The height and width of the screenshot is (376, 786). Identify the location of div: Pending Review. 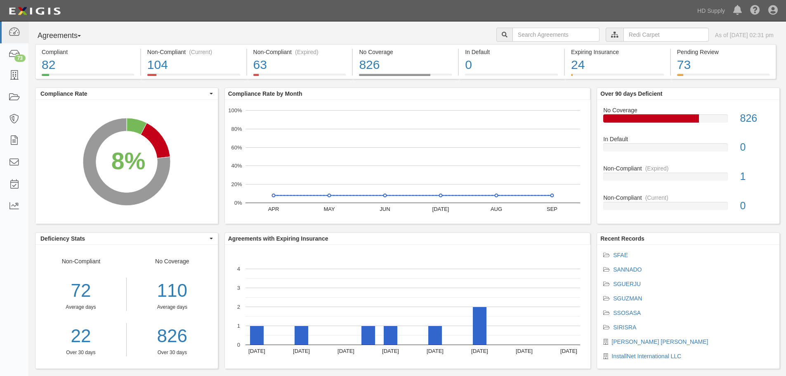
(723, 52).